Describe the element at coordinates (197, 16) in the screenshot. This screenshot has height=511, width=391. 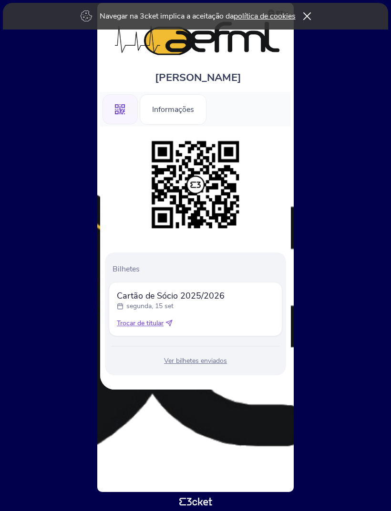
I see `p: Navegar na 3cket implica a aceitação da` at that location.